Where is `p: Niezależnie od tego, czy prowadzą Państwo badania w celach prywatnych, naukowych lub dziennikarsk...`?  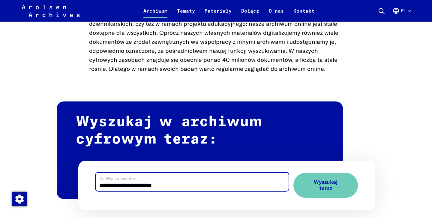 p: Niezależnie od tego, czy prowadzą Państwo badania w celach prywatnych, naukowych lub dziennikarsk... is located at coordinates (216, 42).